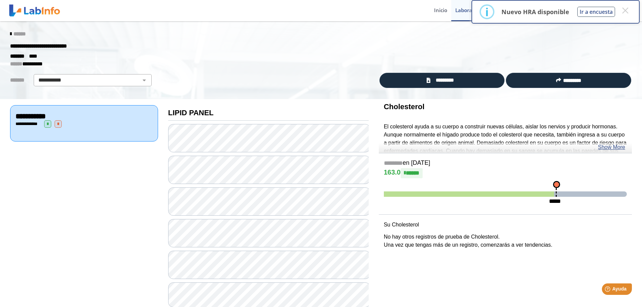  Describe the element at coordinates (191, 113) in the screenshot. I see `b: LIPID PANEL` at that location.